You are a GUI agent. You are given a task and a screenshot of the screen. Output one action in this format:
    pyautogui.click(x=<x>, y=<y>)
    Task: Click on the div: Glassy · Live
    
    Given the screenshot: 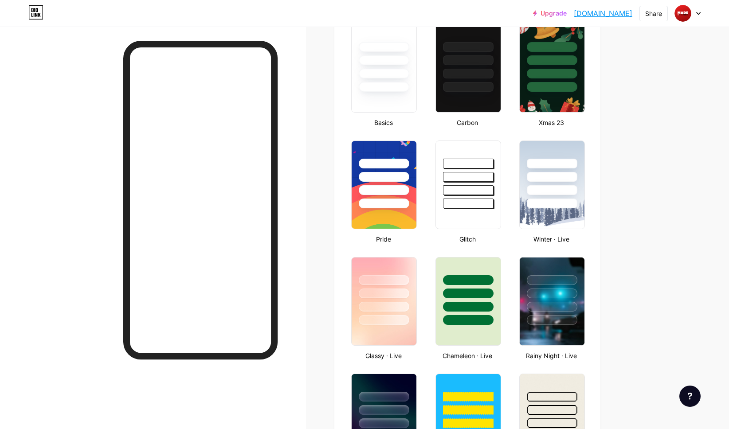 What is the action you would take?
    pyautogui.click(x=383, y=356)
    